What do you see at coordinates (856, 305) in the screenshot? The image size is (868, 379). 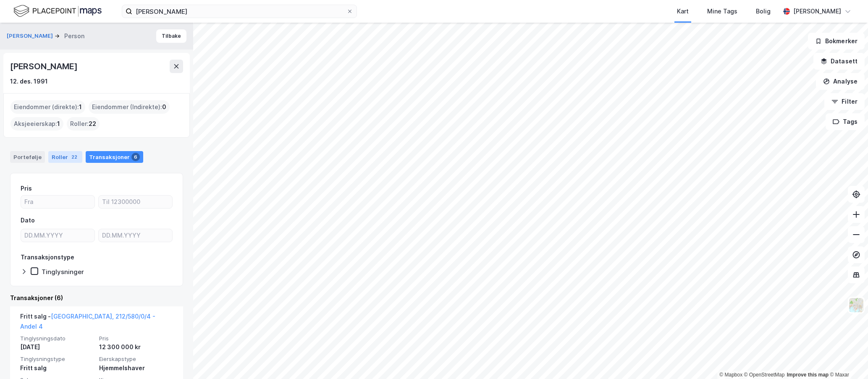 I see `img: Z` at bounding box center [856, 305].